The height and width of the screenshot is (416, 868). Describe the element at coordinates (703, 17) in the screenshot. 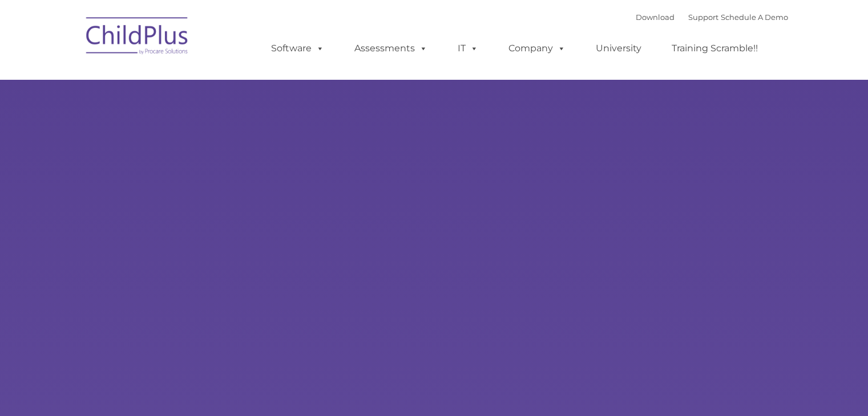

I see `a: Support` at that location.